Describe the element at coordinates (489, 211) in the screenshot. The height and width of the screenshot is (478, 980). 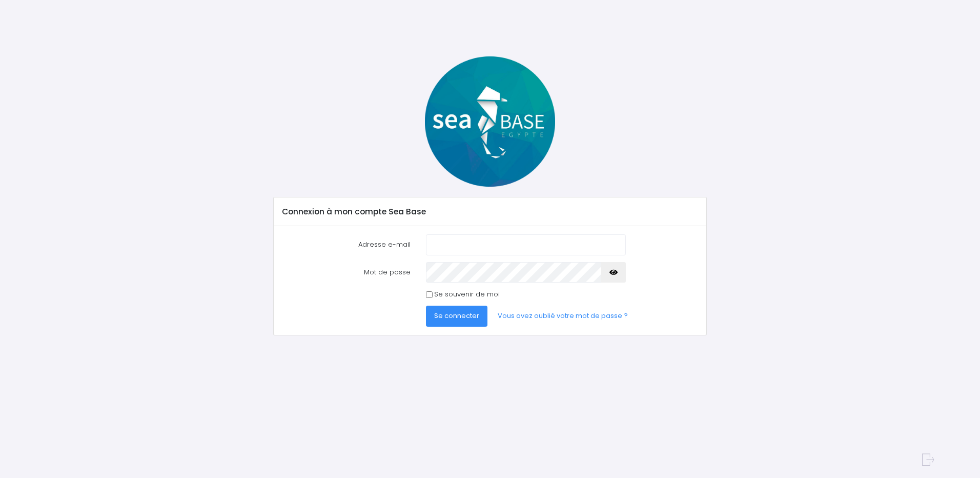
I see `div: Connexion à mon compte Sea Base` at that location.